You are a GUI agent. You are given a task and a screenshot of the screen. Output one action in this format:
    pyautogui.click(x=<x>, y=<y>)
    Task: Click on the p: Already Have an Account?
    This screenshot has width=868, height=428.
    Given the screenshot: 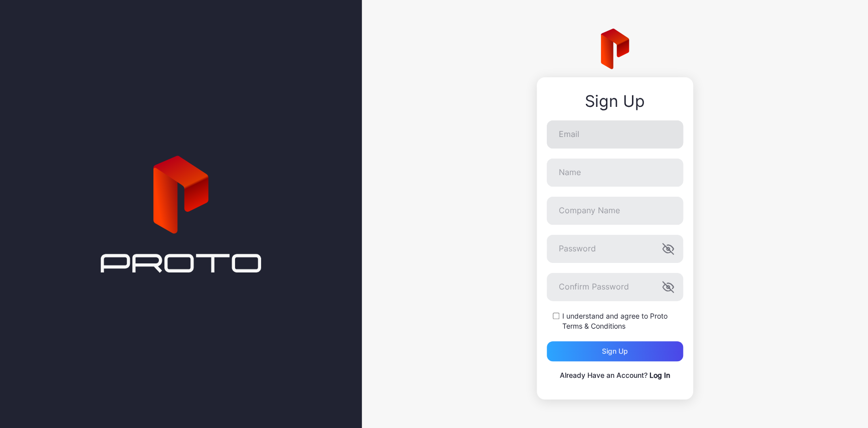 What is the action you would take?
    pyautogui.click(x=615, y=375)
    